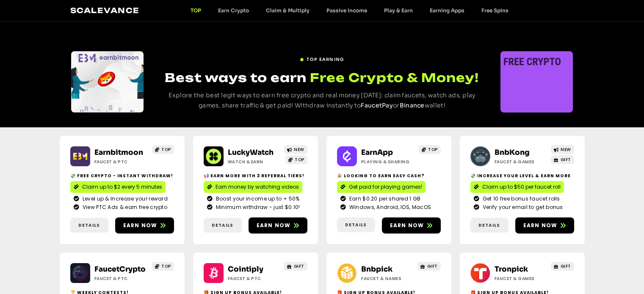 The width and height of the screenshot is (644, 294). What do you see at coordinates (384, 199) in the screenshot?
I see `span: Earn $0.20 per shared 1 GB` at bounding box center [384, 199].